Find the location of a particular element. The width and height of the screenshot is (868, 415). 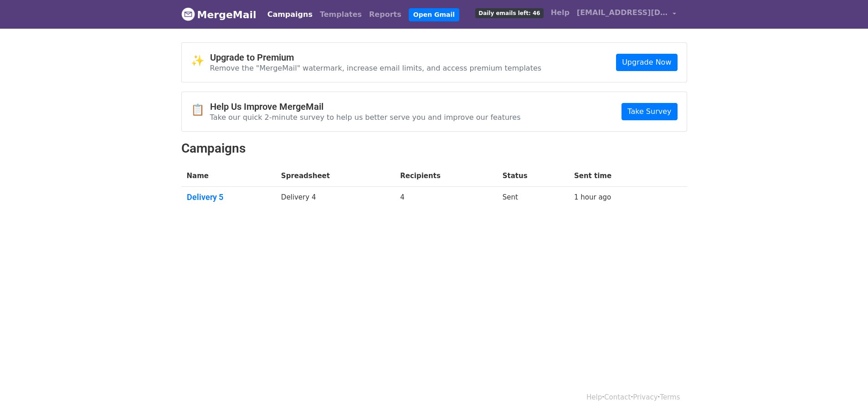

a: Reports is located at coordinates (385, 14).